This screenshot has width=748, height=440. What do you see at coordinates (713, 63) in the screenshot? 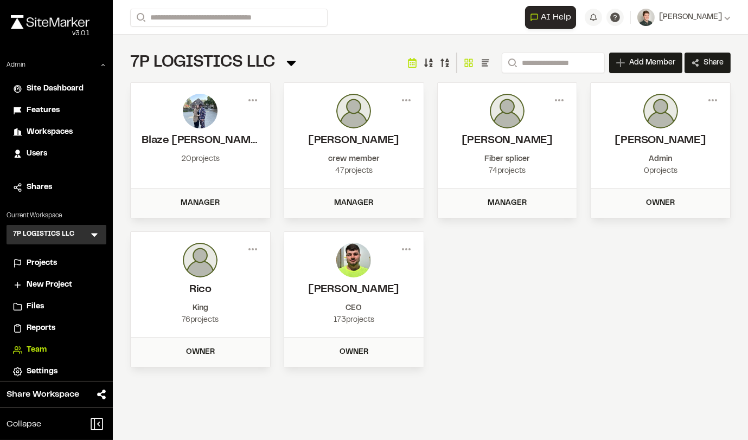
I see `span: Share` at bounding box center [713, 63].